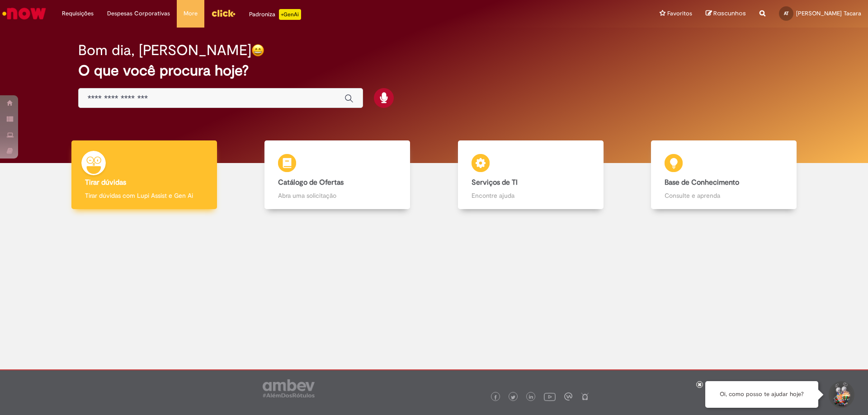  Describe the element at coordinates (513, 397) in the screenshot. I see `img: logo_footer_twitter.png` at that location.